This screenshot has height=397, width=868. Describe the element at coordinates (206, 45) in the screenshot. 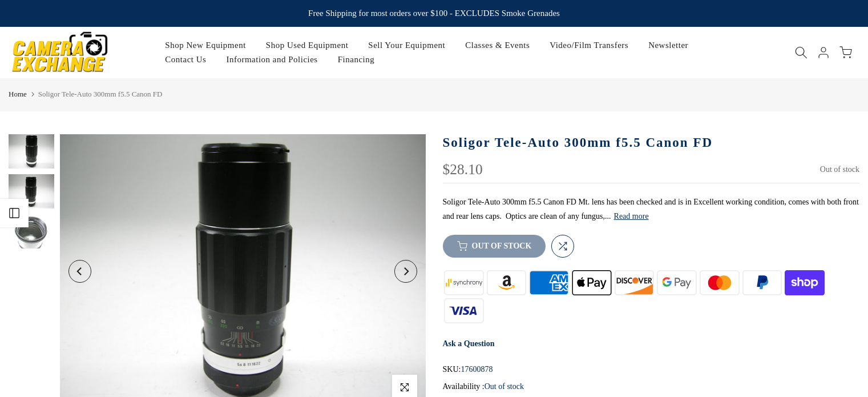

I see `a: Shop New Equipment` at that location.